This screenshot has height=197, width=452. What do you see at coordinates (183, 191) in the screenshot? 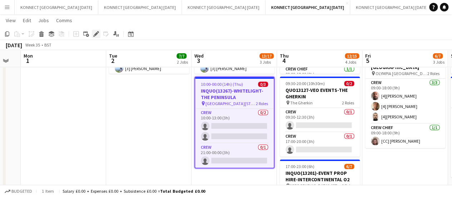
I see `span: Total Budgeted £0.00` at bounding box center [183, 191].